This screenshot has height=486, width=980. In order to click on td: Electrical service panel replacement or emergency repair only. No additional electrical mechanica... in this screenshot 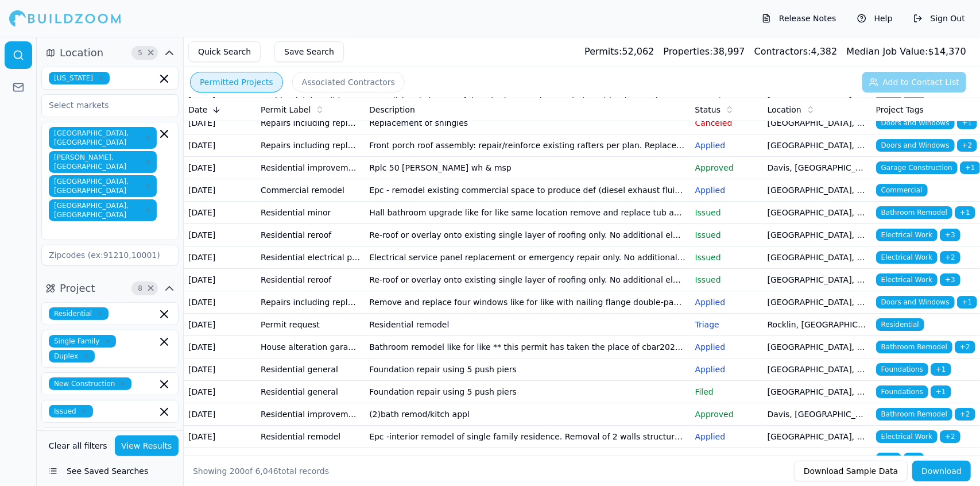, I will do `click(527, 257)`.